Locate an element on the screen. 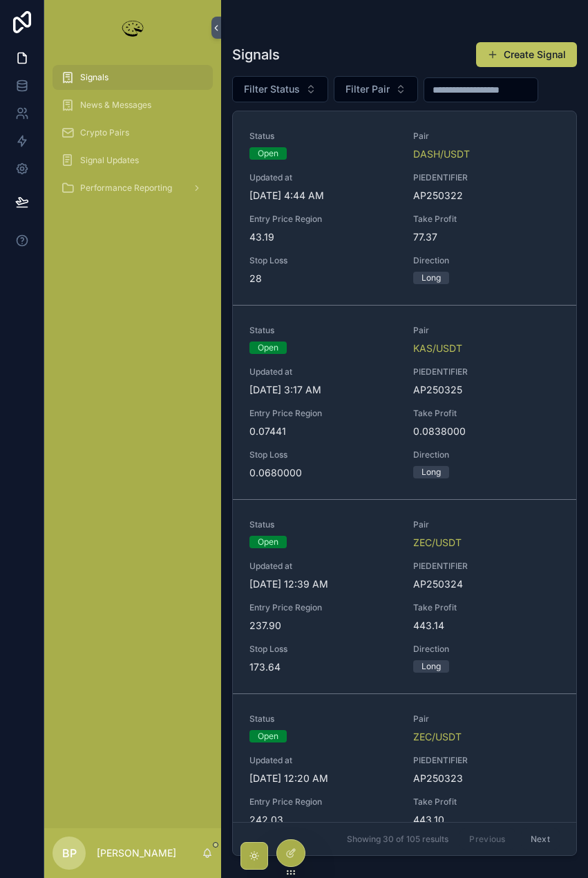 Image resolution: width=588 pixels, height=878 pixels. span: AP250324 is located at coordinates (487, 584).